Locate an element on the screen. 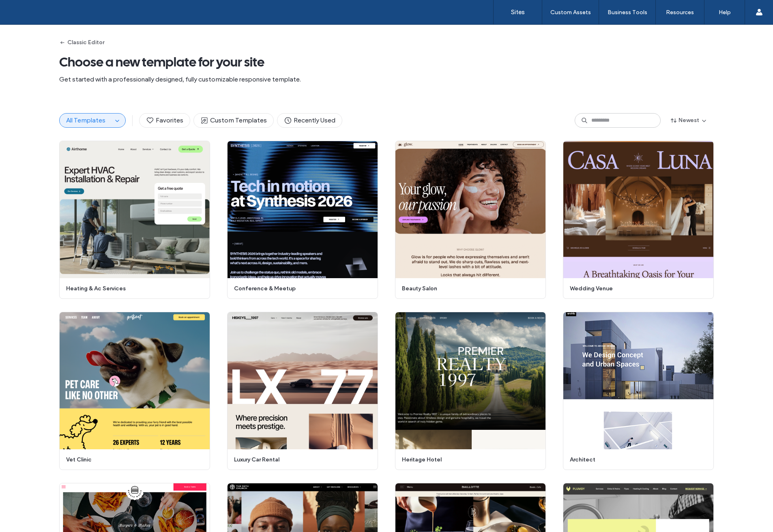 The width and height of the screenshot is (773, 532). button: Favorites is located at coordinates (165, 120).